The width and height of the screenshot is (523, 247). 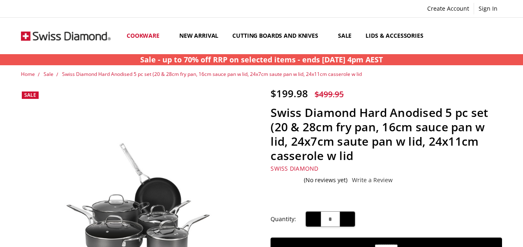 What do you see at coordinates (329, 94) in the screenshot?
I see `span: $499.95` at bounding box center [329, 94].